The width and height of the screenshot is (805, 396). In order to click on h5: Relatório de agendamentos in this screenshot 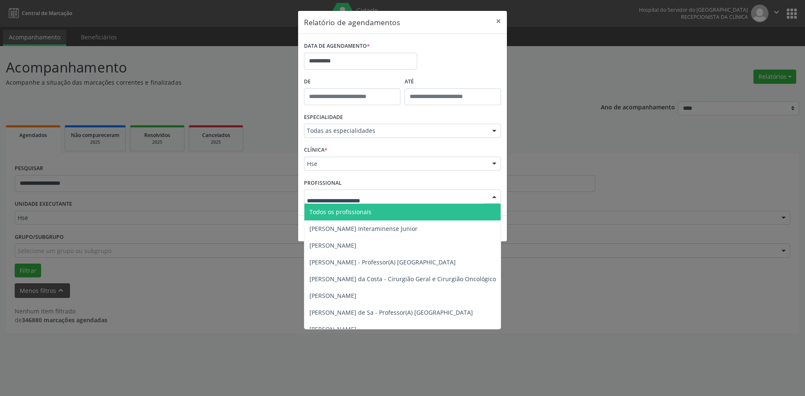, I will do `click(352, 22)`.